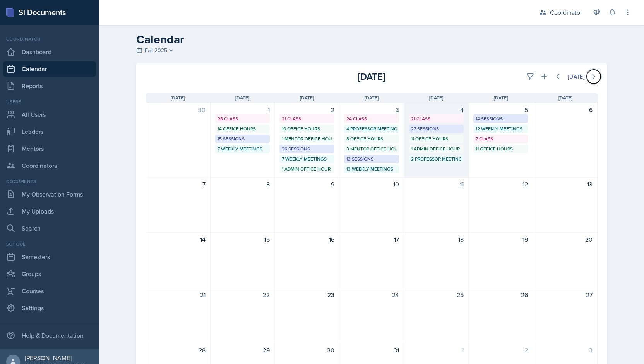  Describe the element at coordinates (372, 350) in the screenshot. I see `div: 31` at that location.